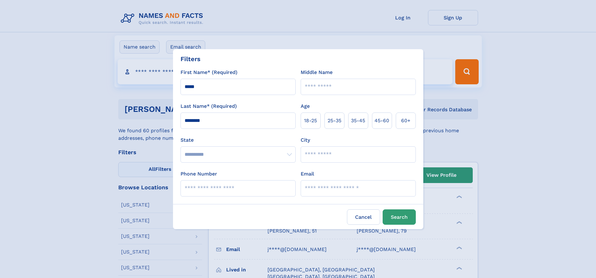 The width and height of the screenshot is (596, 278). I want to click on label: State, so click(238, 140).